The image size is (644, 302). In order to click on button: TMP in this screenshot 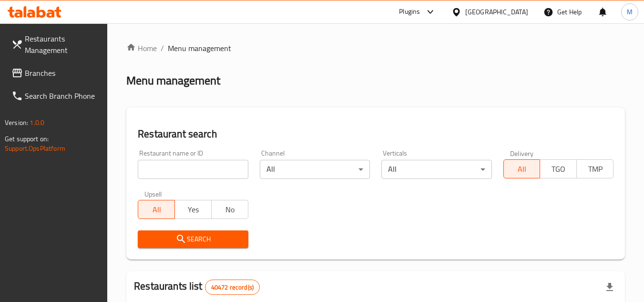, I will do `click(595, 169)`.